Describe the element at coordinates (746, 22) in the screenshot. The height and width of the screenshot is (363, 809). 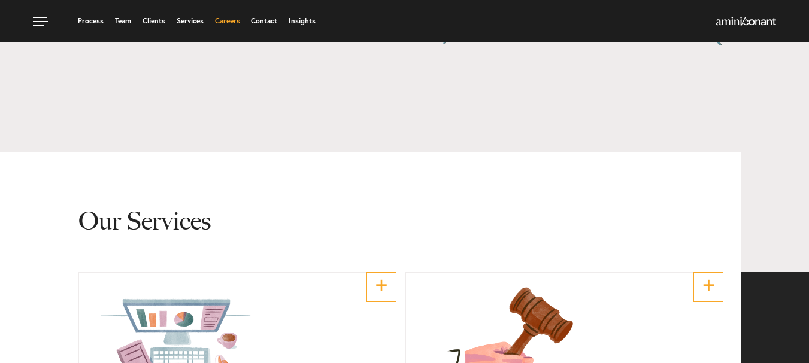
I see `img: Amini & Conant` at that location.